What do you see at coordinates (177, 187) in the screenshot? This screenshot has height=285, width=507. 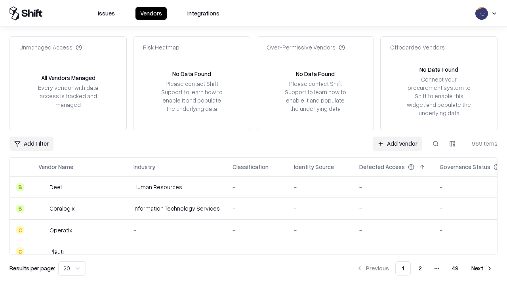 I see `div: Human Resources` at bounding box center [177, 187].